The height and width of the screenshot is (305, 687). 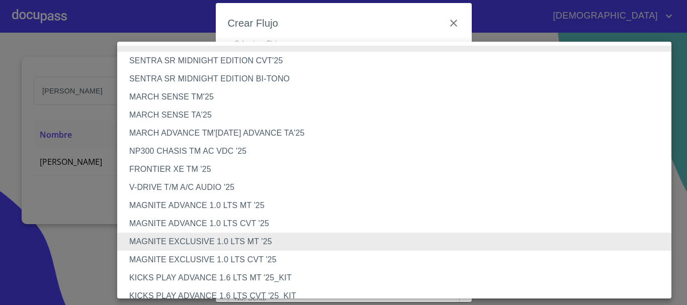 What do you see at coordinates (398, 151) in the screenshot?
I see `li: NP300 CHASIS TM AC VDC '25` at bounding box center [398, 151].